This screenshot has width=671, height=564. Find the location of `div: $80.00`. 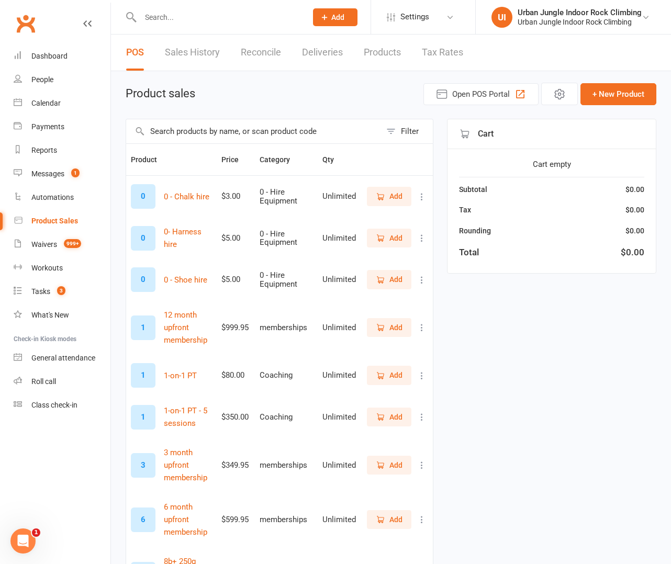

div: $80.00 is located at coordinates (235, 375).